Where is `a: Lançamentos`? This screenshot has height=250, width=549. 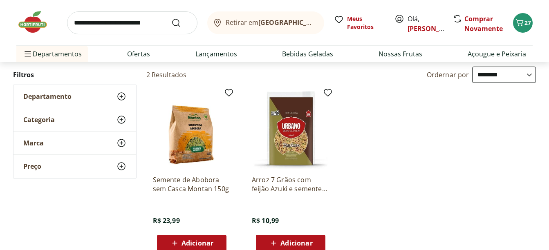 a: Lançamentos is located at coordinates (216, 54).